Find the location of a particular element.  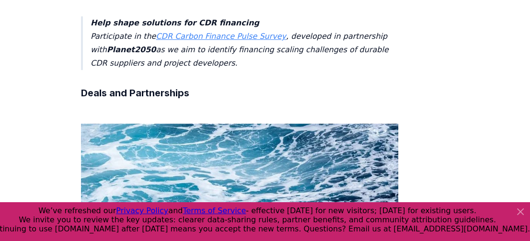

strong: Help shape solutions for CDR financing is located at coordinates (175, 23).